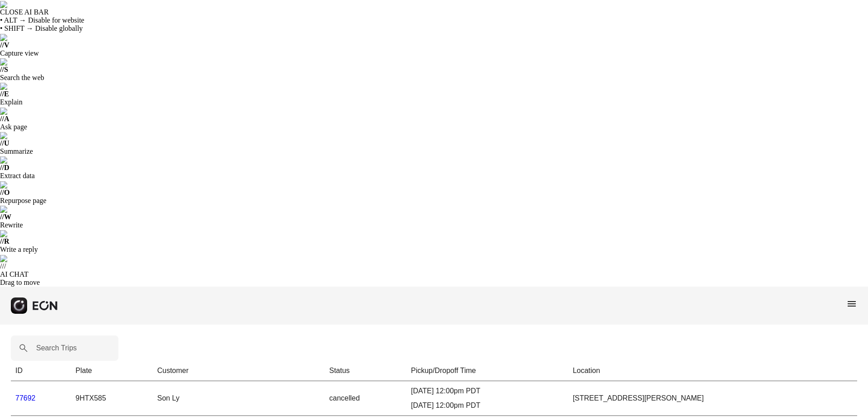  I want to click on th: Pickup/Dropoff Time, so click(487, 371).